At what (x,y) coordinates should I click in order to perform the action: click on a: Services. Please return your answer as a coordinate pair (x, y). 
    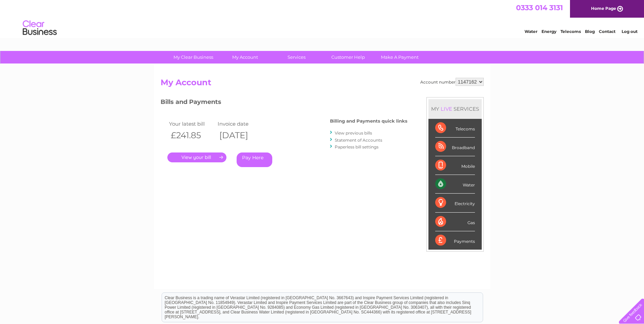
    Looking at the image, I should click on (296, 57).